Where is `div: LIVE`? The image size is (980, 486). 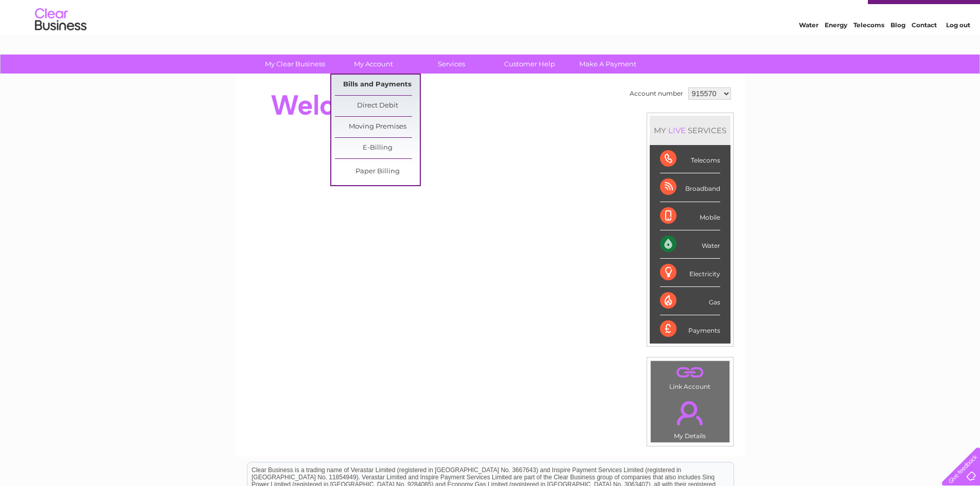 div: LIVE is located at coordinates (677, 130).